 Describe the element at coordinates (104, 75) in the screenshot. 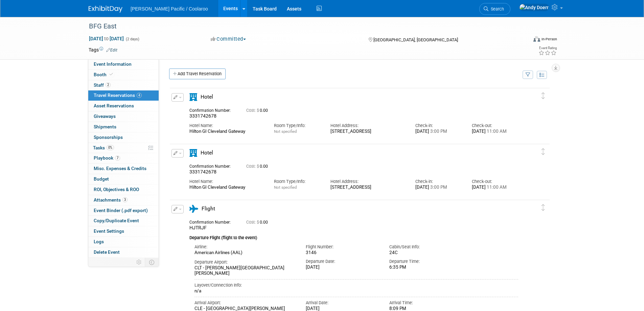

I see `span: Booth` at that location.